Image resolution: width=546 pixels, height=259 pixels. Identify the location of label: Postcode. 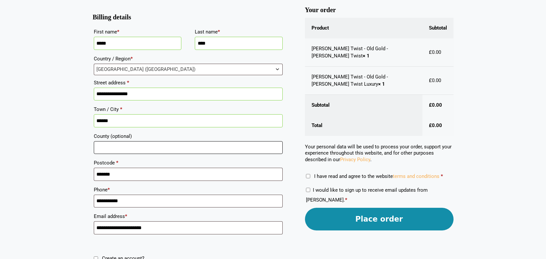
(188, 163).